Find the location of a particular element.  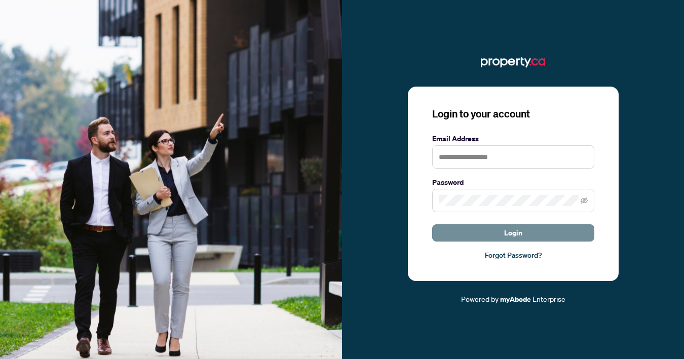

a: Forgot Password? is located at coordinates (514, 256).